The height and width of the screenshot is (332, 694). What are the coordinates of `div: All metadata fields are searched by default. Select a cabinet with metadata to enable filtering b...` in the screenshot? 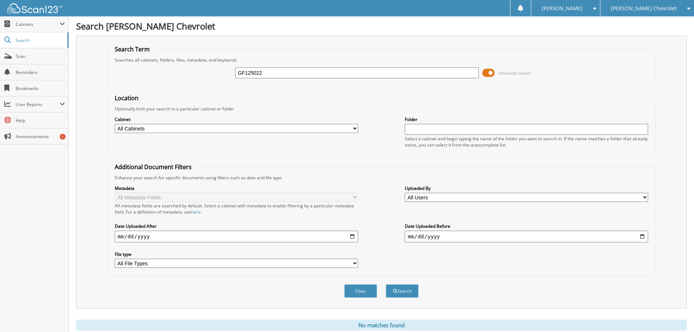 It's located at (236, 209).